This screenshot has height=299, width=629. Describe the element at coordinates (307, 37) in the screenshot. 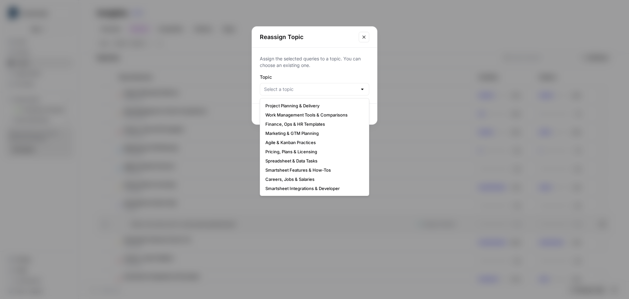

I see `h2: Reassign Topic` at that location.